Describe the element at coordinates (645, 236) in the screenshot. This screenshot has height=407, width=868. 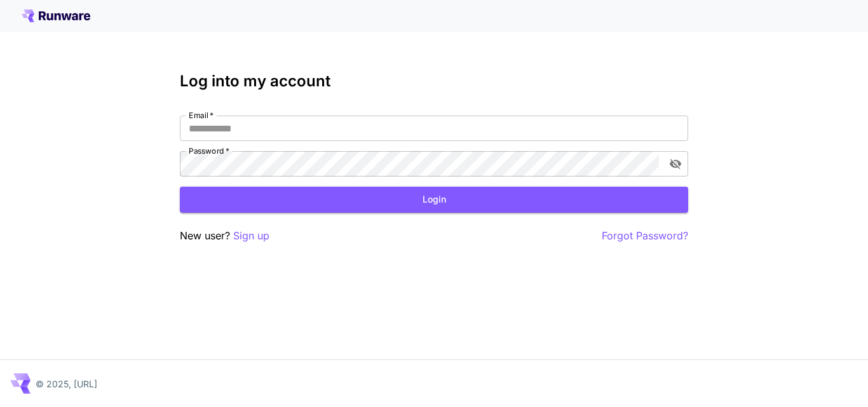
I see `p: Forgot Password?` at that location.